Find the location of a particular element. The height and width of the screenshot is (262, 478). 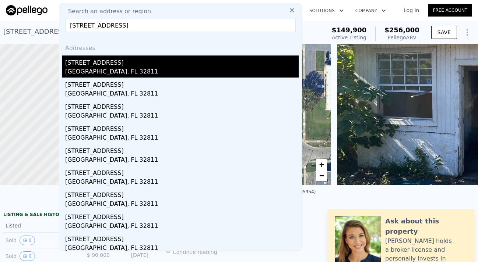

button: Show Options is located at coordinates (467, 32).